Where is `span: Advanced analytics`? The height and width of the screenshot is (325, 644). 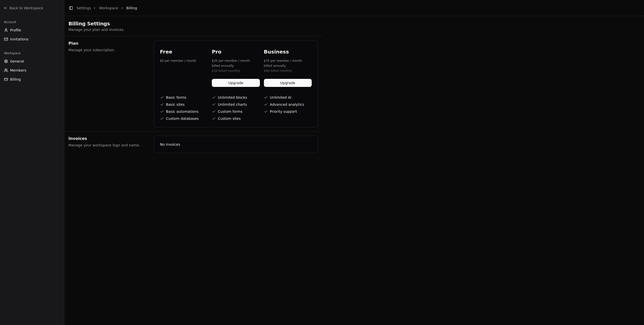
span: Advanced analytics is located at coordinates (287, 105).